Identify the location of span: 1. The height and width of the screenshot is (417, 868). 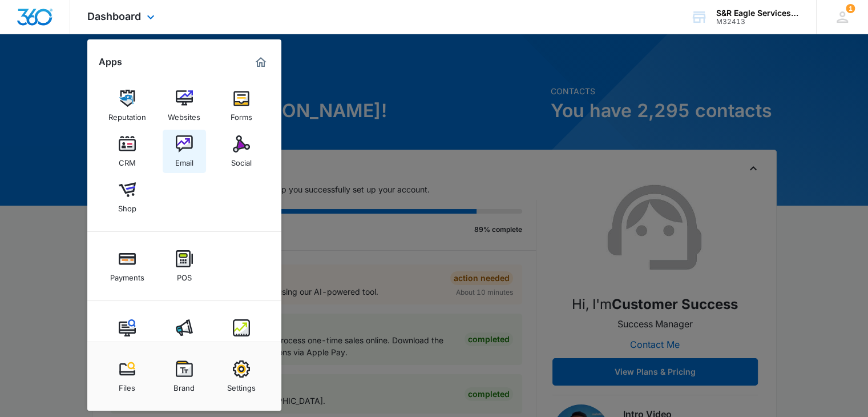
(850, 9).